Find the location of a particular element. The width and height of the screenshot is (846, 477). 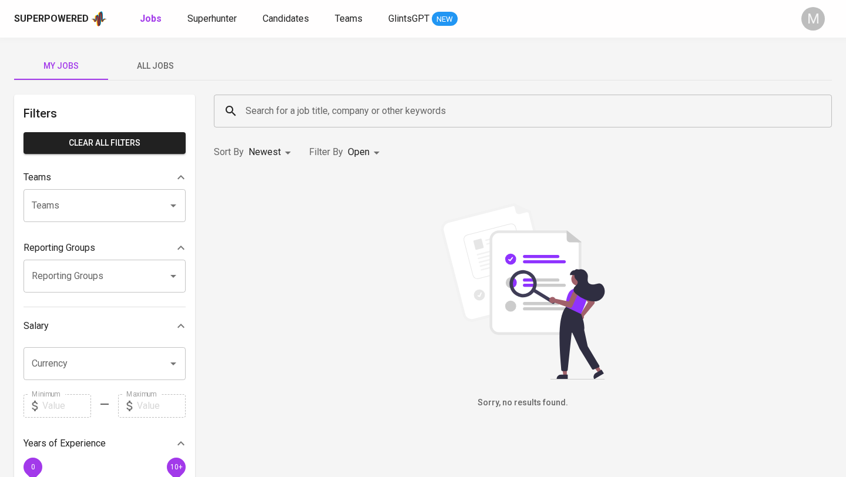

span: Candidates is located at coordinates (285, 18).